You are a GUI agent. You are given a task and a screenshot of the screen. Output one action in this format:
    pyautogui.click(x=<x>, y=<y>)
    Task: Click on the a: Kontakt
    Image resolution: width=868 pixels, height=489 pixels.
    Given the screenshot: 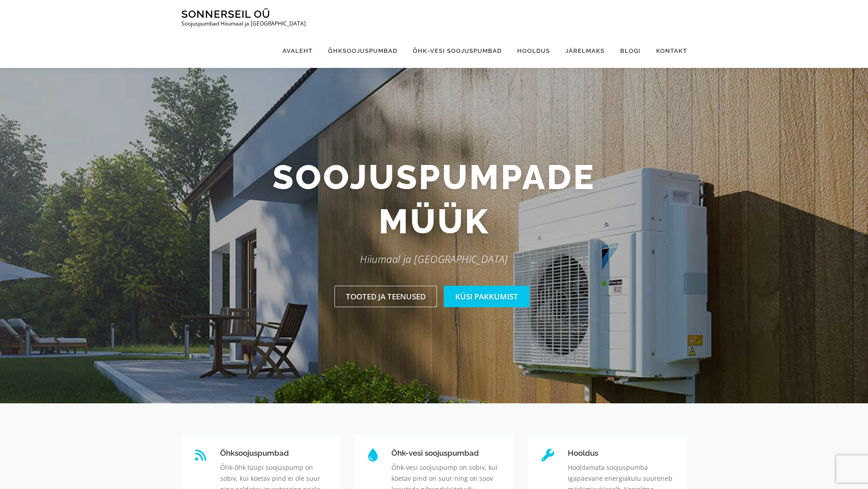 What is the action you would take?
    pyautogui.click(x=668, y=51)
    